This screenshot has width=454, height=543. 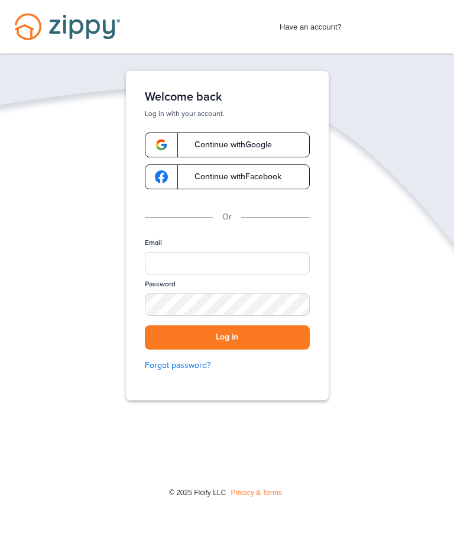 I want to click on span: Continue with Google, so click(x=227, y=145).